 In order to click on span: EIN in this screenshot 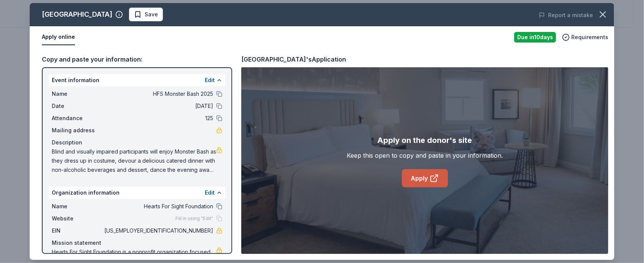, I will do `click(77, 231)`.